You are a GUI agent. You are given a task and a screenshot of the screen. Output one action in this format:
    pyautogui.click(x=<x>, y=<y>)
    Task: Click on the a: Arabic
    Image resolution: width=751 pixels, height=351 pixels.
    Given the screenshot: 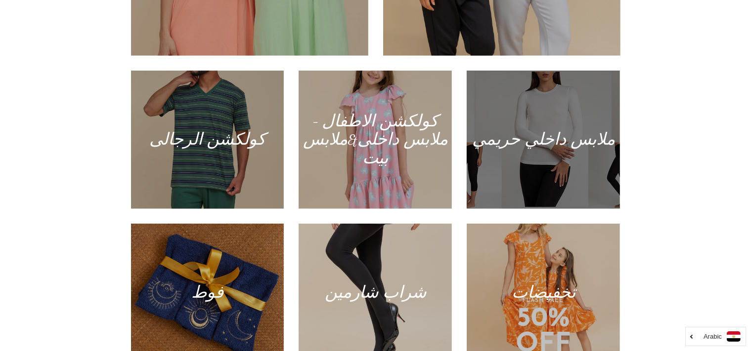 What is the action you would take?
    pyautogui.click(x=715, y=337)
    